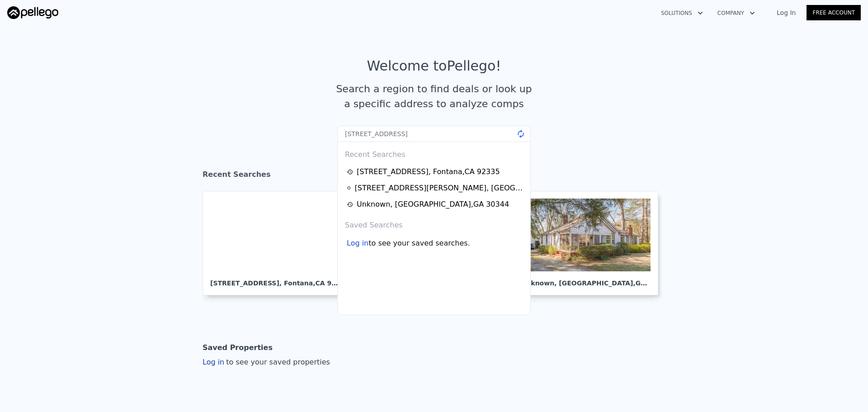 The image size is (868, 412). I want to click on div: Welcome to Pellego !, so click(434, 66).